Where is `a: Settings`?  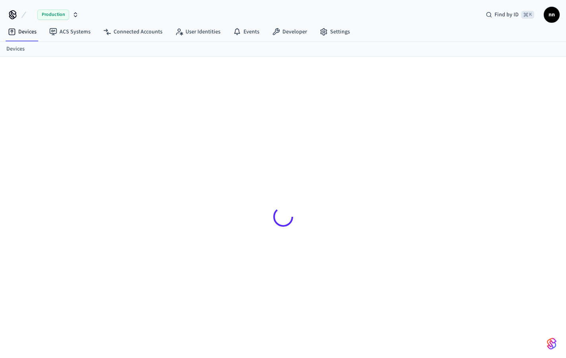
a: Settings is located at coordinates (335, 32).